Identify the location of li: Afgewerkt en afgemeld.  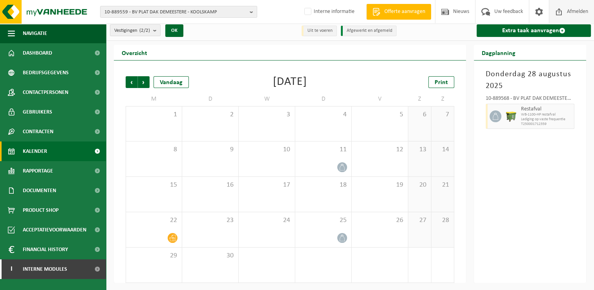
(369, 31).